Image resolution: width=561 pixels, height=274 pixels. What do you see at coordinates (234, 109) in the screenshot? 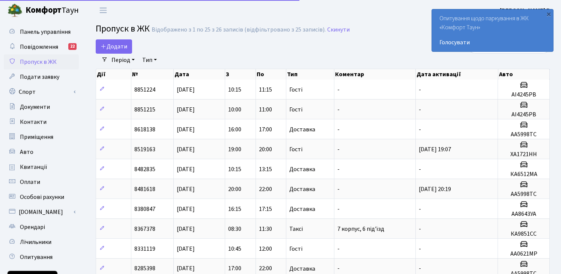
I see `span: 10:00` at bounding box center [234, 109].